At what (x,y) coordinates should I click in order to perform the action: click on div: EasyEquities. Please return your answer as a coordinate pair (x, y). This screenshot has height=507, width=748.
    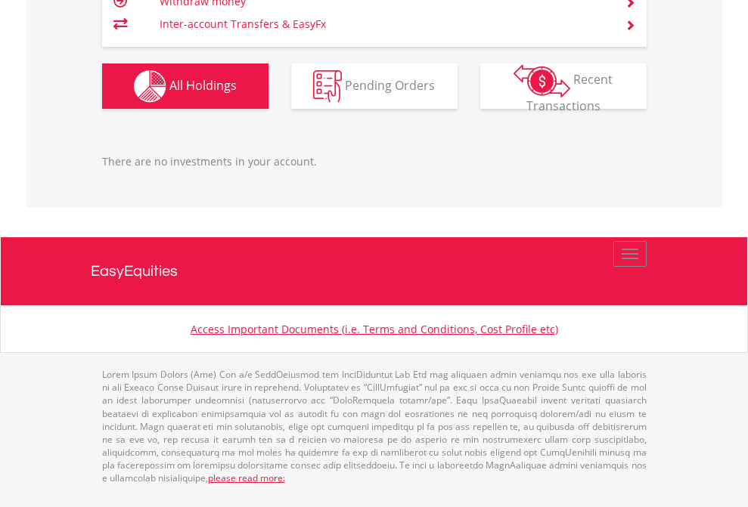
    Looking at the image, I should click on (374, 271).